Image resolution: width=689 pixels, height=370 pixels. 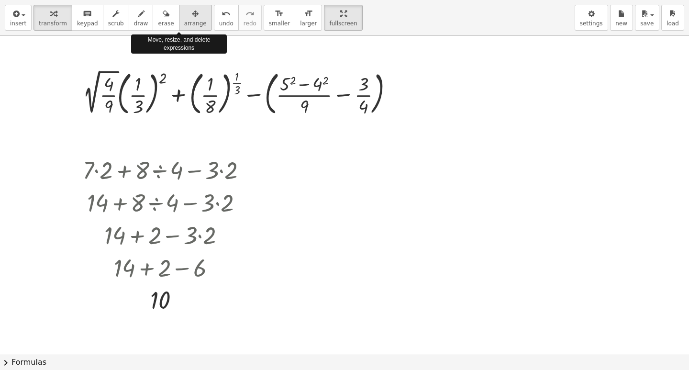 I want to click on button: new, so click(x=621, y=18).